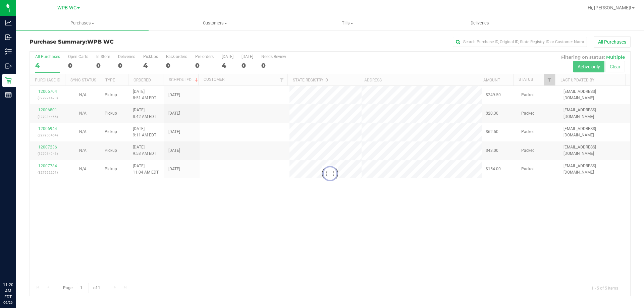 This screenshot has width=644, height=308. What do you see at coordinates (82, 23) in the screenshot?
I see `span: Purchases` at bounding box center [82, 23].